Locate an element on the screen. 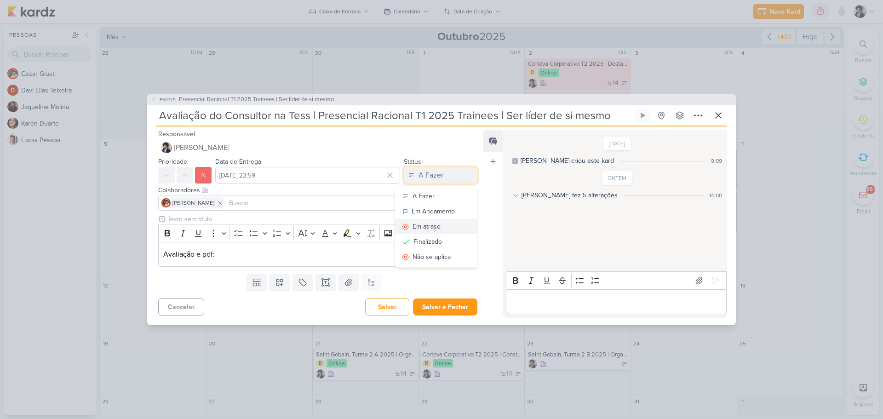 This screenshot has height=419, width=883. input: Select a date is located at coordinates (308, 175).